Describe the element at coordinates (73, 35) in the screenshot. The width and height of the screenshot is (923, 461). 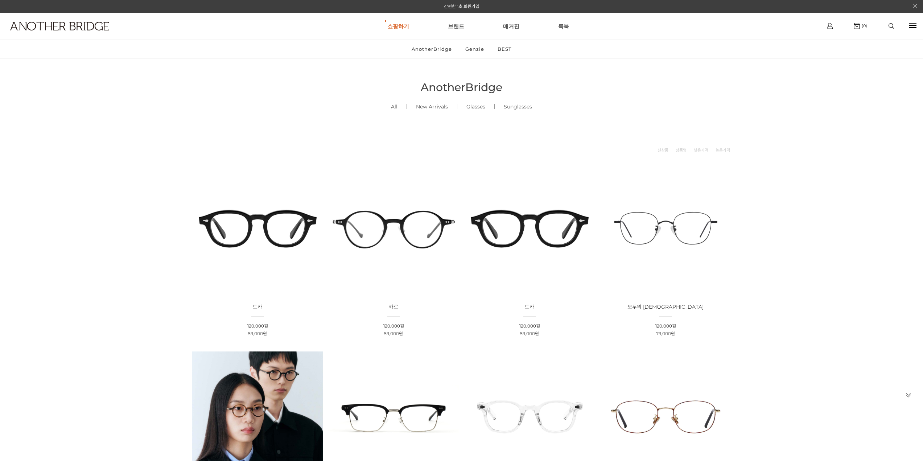
I see `a: logo` at that location.